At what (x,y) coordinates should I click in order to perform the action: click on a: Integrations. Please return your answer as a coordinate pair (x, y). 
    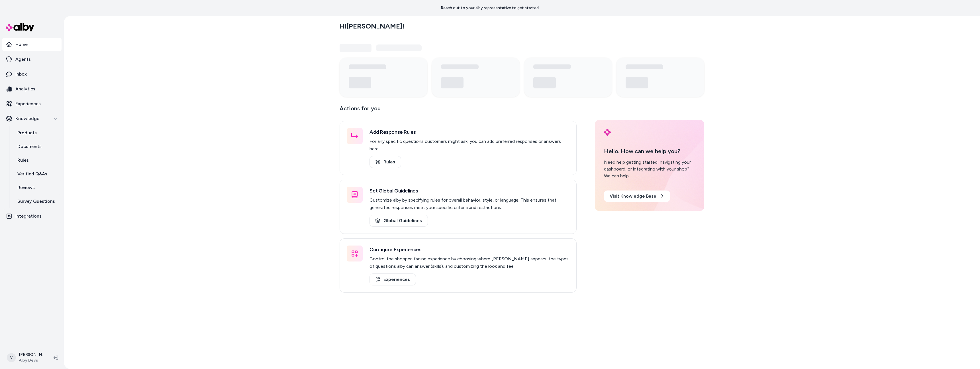
    Looking at the image, I should click on (32, 216).